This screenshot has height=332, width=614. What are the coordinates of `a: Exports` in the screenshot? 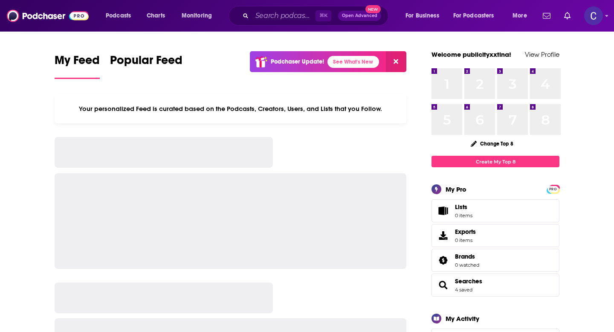 It's located at (496, 235).